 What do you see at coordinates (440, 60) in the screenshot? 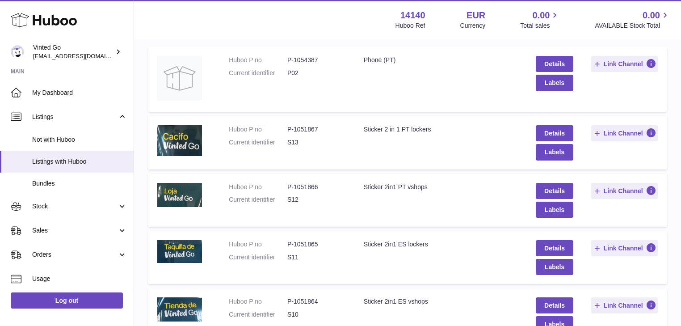
I see `div: Phone (PT)` at bounding box center [440, 60].